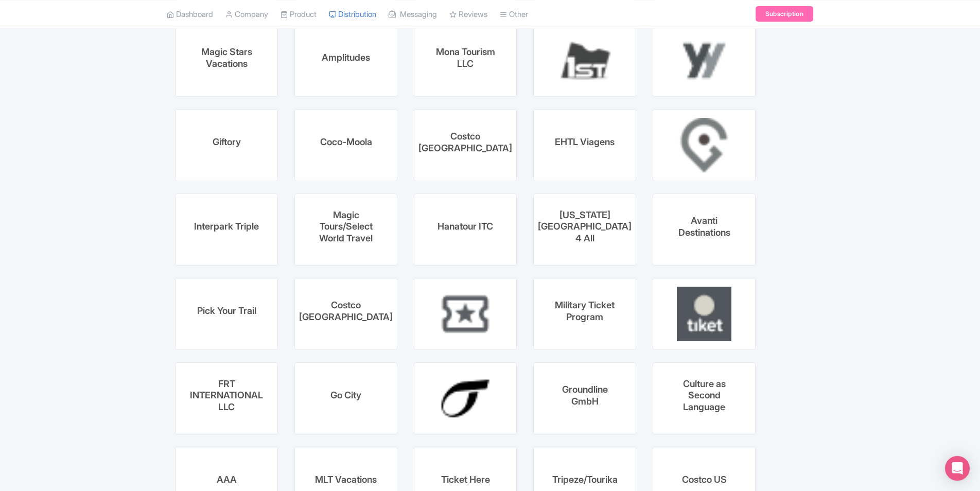 The width and height of the screenshot is (980, 491). Describe the element at coordinates (346, 145) in the screenshot. I see `a: Coco-Moola` at that location.